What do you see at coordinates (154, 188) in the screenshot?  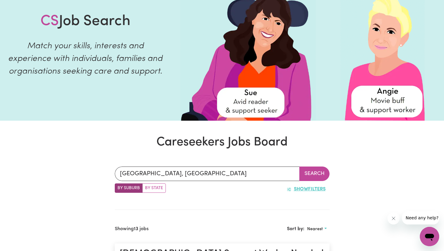 I see `label: Search by state` at bounding box center [154, 188].